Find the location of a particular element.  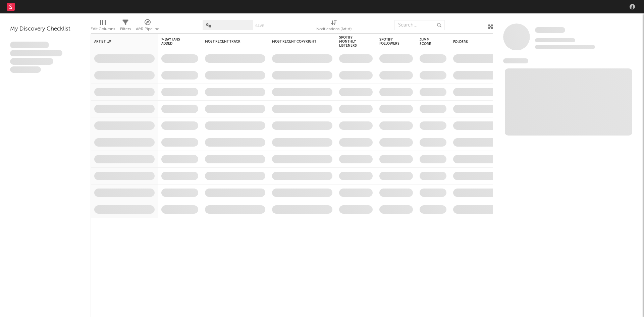

button: Save is located at coordinates (259, 26).